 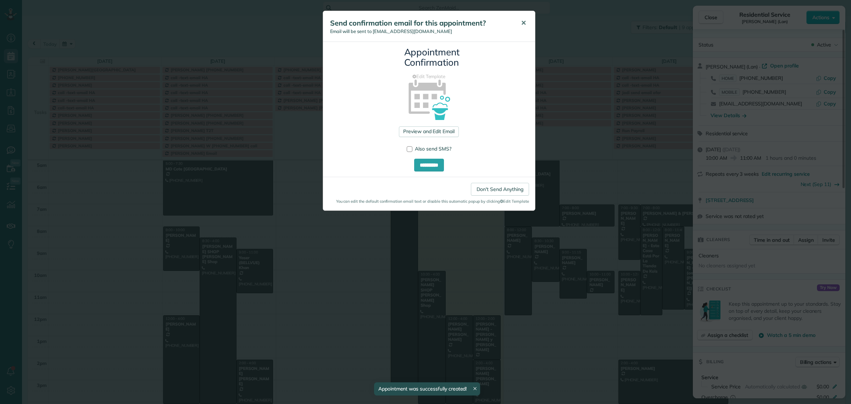 I want to click on h3: Appointment Confirmation, so click(x=429, y=57).